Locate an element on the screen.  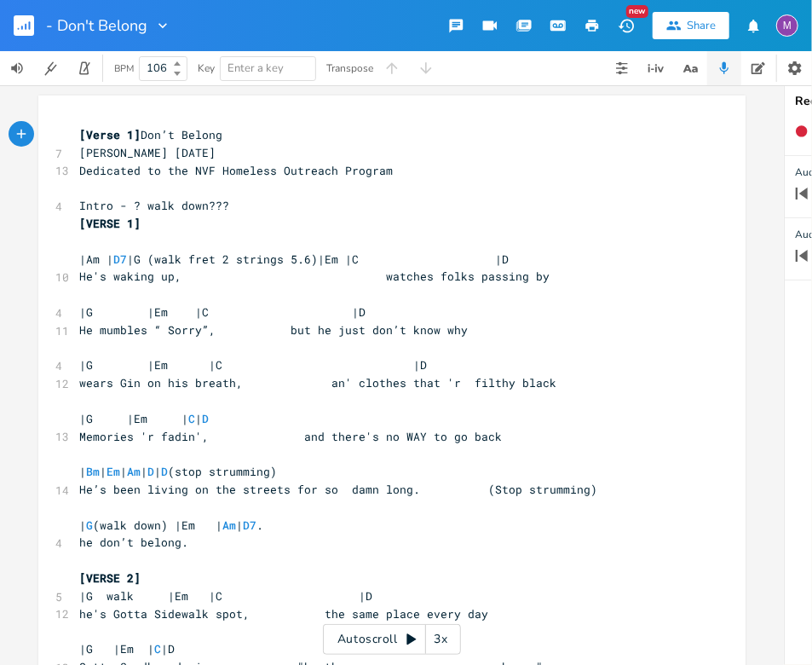
span: |G walk |Em |C |D is located at coordinates (226, 596).